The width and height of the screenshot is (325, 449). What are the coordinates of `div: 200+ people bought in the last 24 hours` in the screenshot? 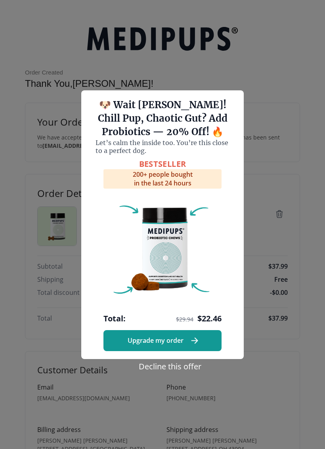 It's located at (162, 179).